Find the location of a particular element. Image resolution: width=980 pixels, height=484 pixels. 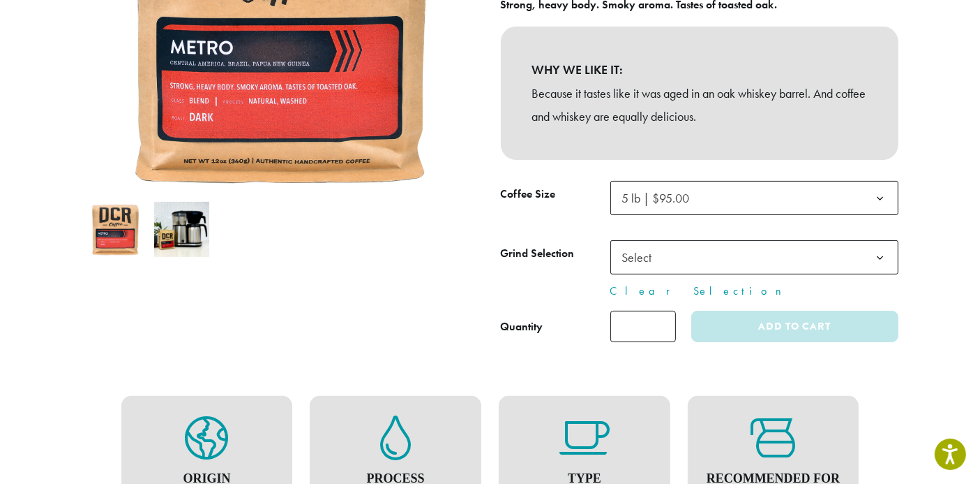

a: Clear Selection is located at coordinates (754, 291).